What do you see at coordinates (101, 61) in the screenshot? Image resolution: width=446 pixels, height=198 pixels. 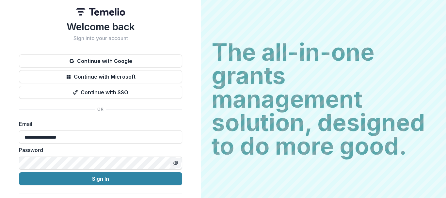 I see `button: Continue with Google` at bounding box center [101, 61].